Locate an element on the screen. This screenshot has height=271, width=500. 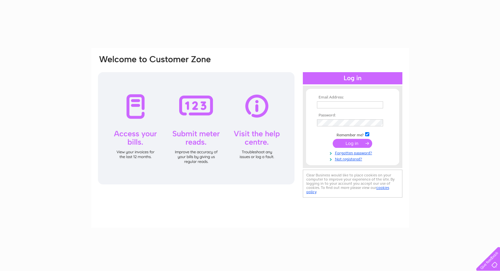
a: Not registered? is located at coordinates (353, 158).